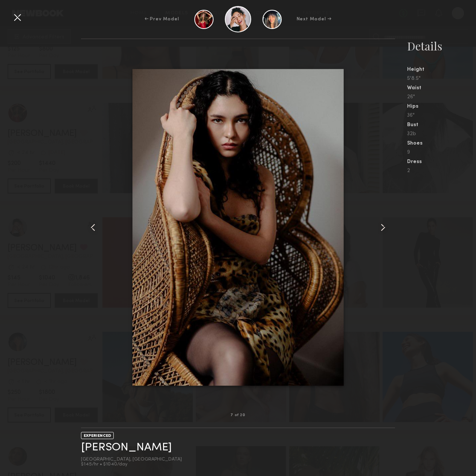 This screenshot has height=476, width=476. What do you see at coordinates (441, 97) in the screenshot?
I see `div: 26"` at bounding box center [441, 97].